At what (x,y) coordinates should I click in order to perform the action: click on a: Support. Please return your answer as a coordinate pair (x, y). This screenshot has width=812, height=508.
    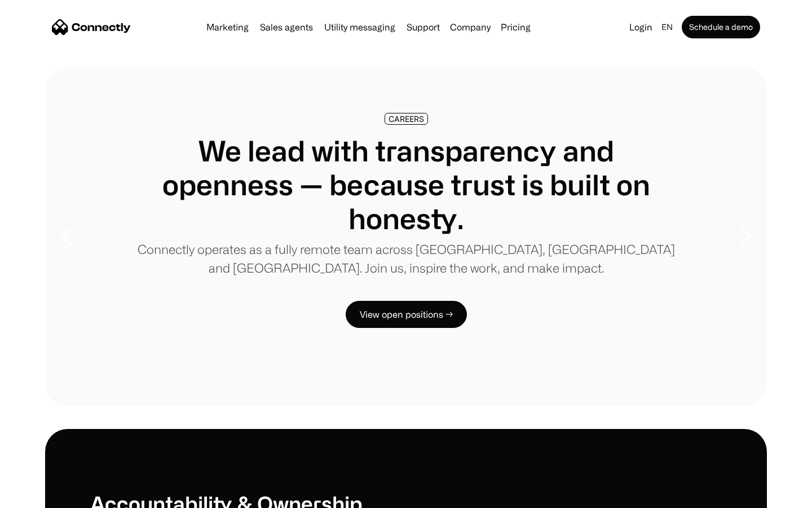
    Looking at the image, I should click on (423, 27).